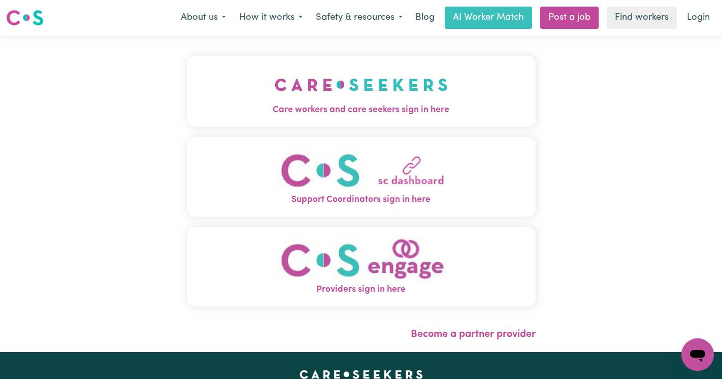 This screenshot has width=722, height=379. Describe the element at coordinates (361, 91) in the screenshot. I see `button: Care workers and care seekers sign in here` at that location.